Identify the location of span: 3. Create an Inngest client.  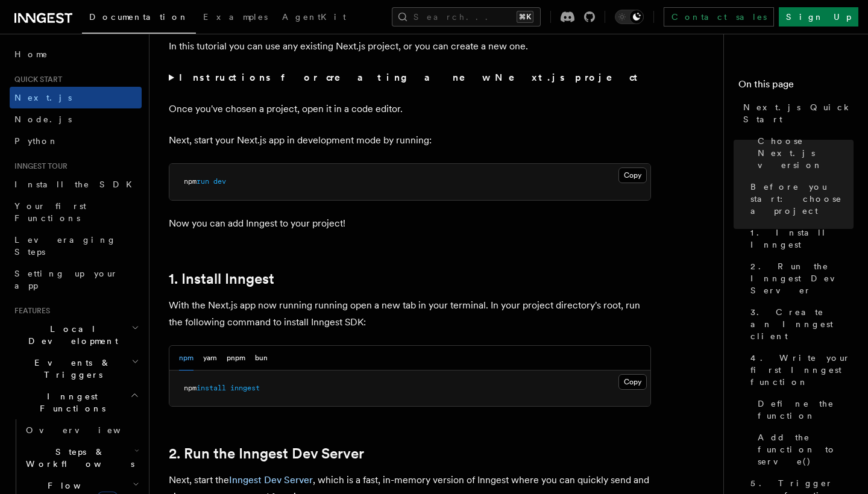
(802, 324).